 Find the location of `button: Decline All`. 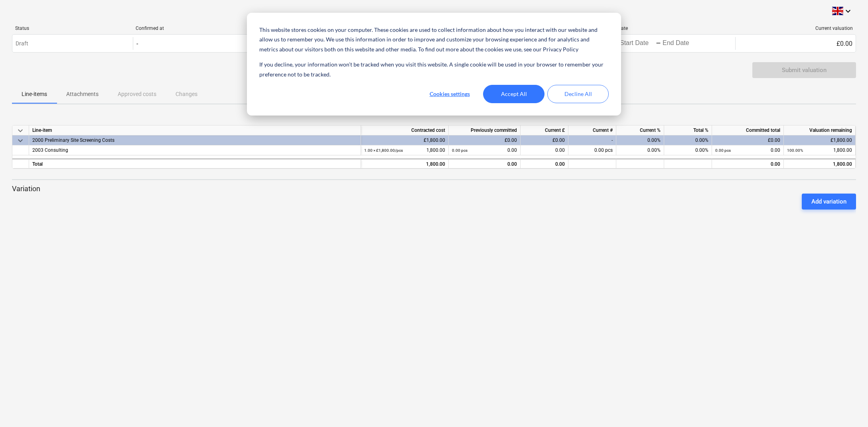

button: Decline All is located at coordinates (578, 94).